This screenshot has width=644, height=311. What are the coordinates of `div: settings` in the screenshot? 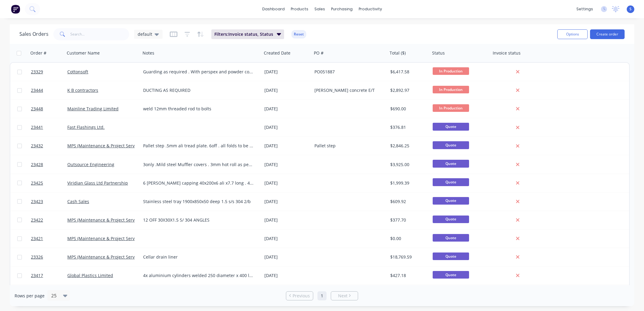 It's located at (585, 9).